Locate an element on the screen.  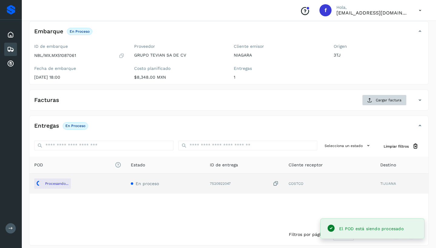
p: GRUPO TEVIAN SA DE CV is located at coordinates (179, 55).